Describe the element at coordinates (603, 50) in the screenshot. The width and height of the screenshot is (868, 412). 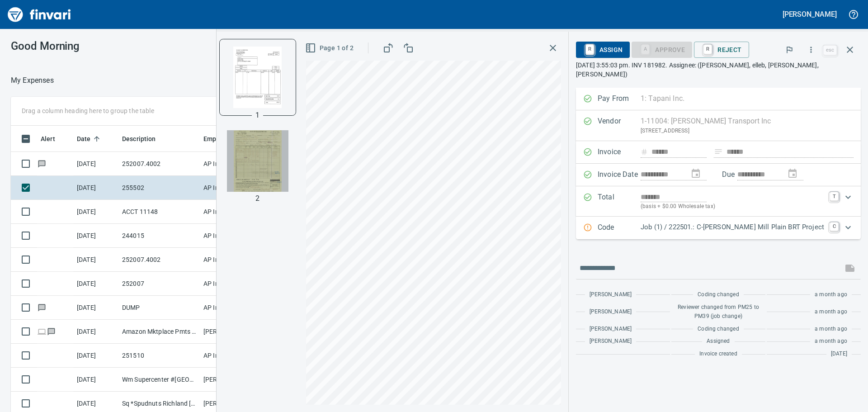
I see `span: Assign` at that location.